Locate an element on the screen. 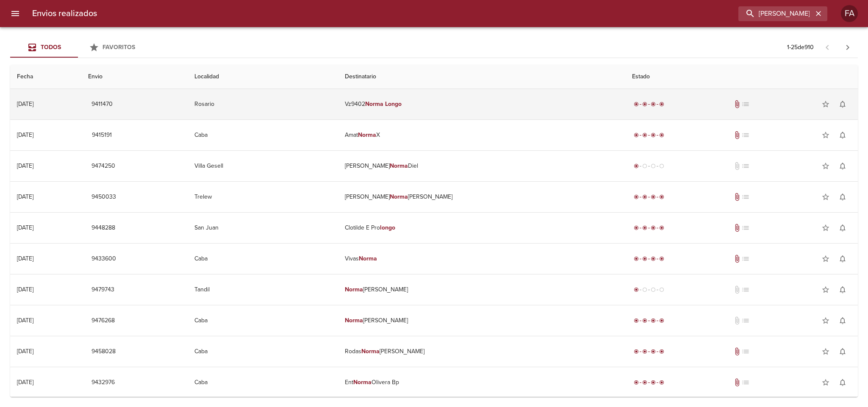 The width and height of the screenshot is (868, 407). em: longo is located at coordinates (388, 227).